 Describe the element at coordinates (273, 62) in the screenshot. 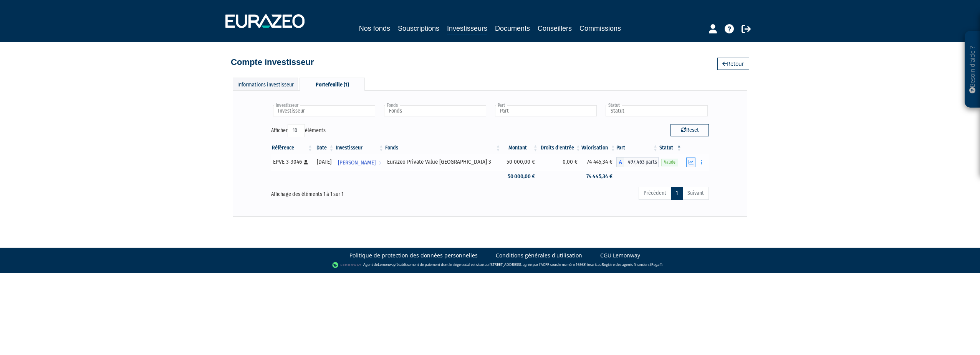

I see `h4: Compte investisseur` at that location.